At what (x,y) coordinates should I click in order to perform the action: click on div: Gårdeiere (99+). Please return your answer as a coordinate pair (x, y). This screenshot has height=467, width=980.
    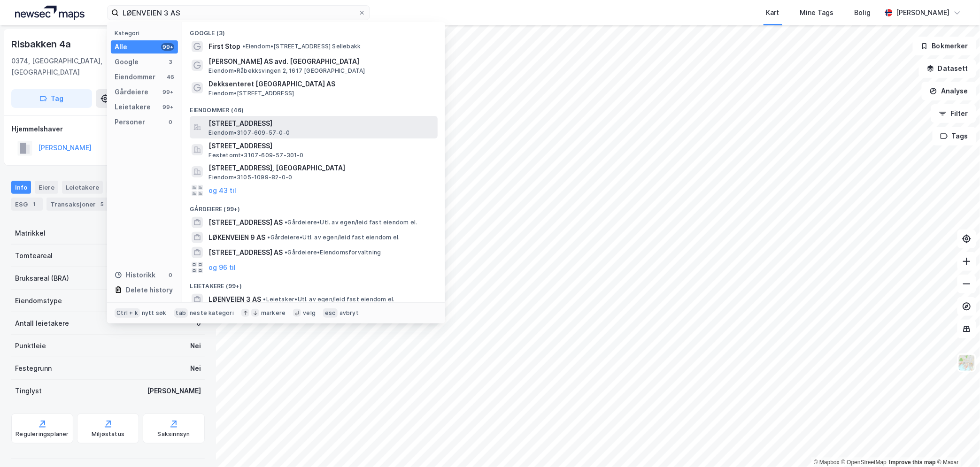
    Looking at the image, I should click on (313, 206).